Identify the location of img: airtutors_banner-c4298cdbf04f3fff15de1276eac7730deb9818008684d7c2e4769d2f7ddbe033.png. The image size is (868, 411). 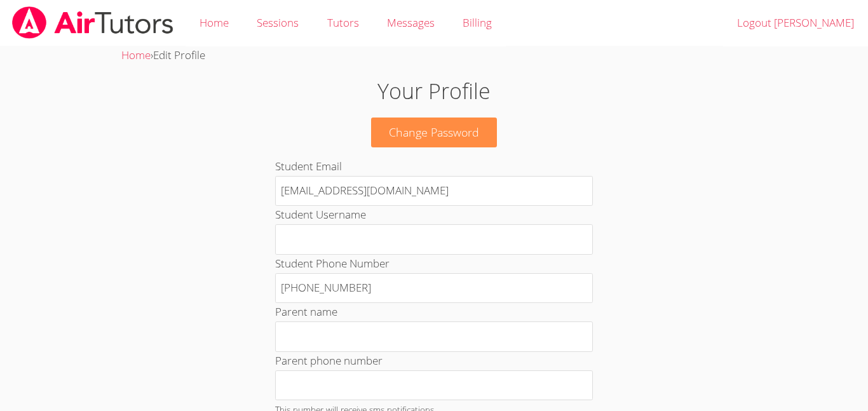
(93, 22).